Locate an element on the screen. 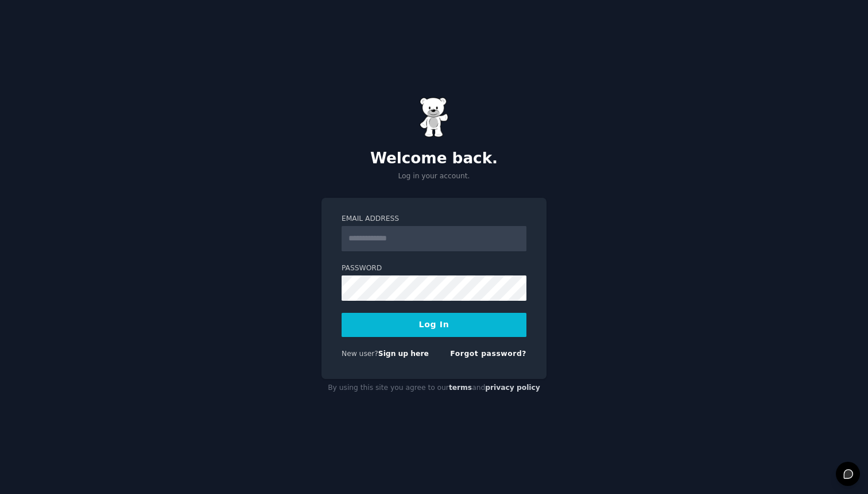 This screenshot has width=868, height=494. a: Forgot password? is located at coordinates (488, 353).